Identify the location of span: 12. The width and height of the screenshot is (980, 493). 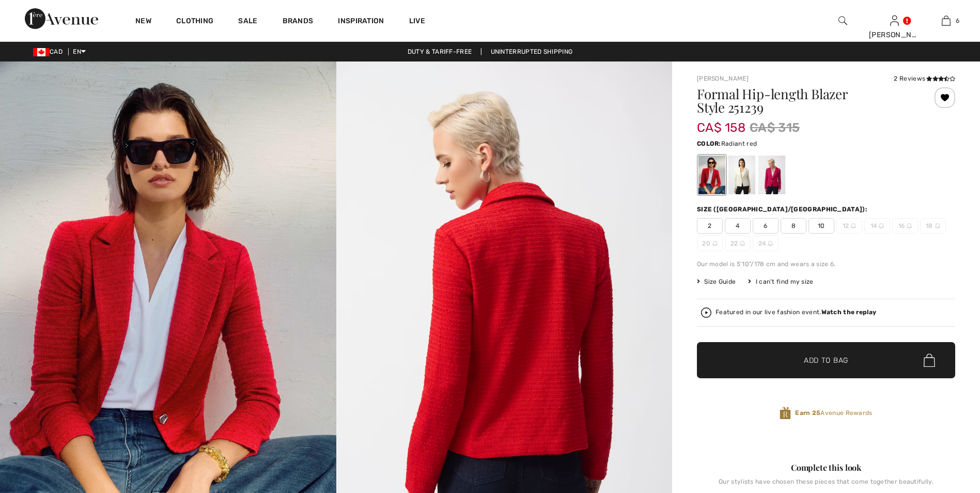
(850, 226).